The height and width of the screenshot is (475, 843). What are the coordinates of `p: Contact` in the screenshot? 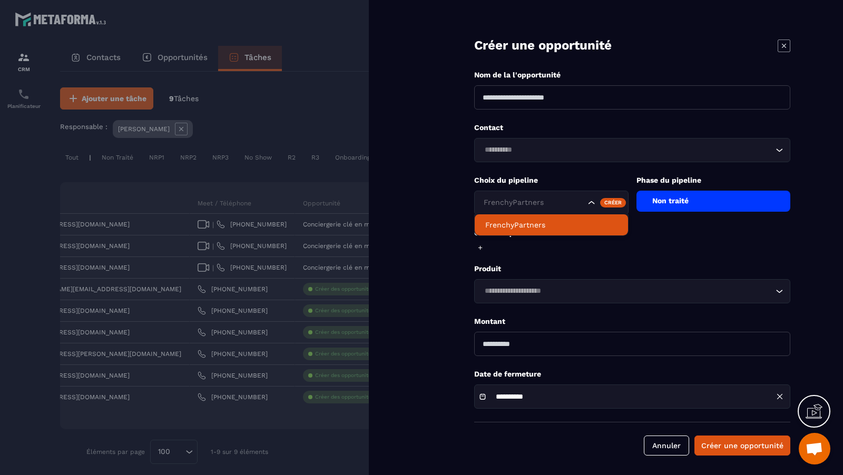 It's located at (632, 127).